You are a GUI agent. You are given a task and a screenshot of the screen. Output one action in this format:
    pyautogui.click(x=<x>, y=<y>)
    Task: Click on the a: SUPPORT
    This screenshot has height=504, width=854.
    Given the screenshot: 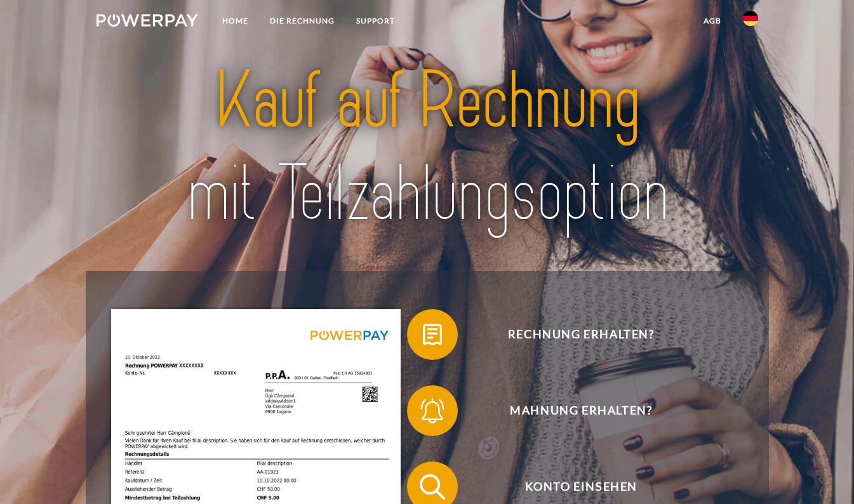 What is the action you would take?
    pyautogui.click(x=376, y=21)
    